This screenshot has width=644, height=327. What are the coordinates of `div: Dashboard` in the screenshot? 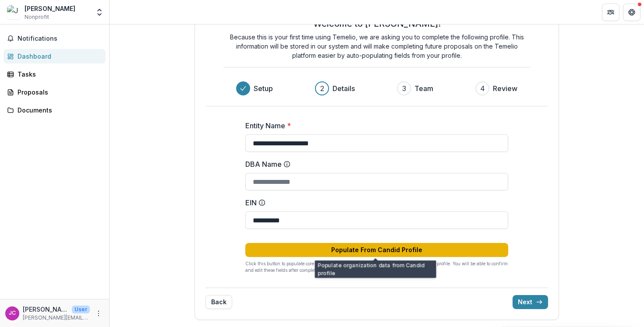 It's located at (58, 56).